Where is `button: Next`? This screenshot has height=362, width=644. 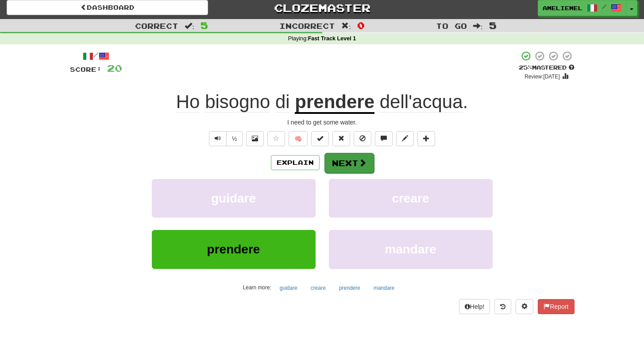 button: Next is located at coordinates (350, 163).